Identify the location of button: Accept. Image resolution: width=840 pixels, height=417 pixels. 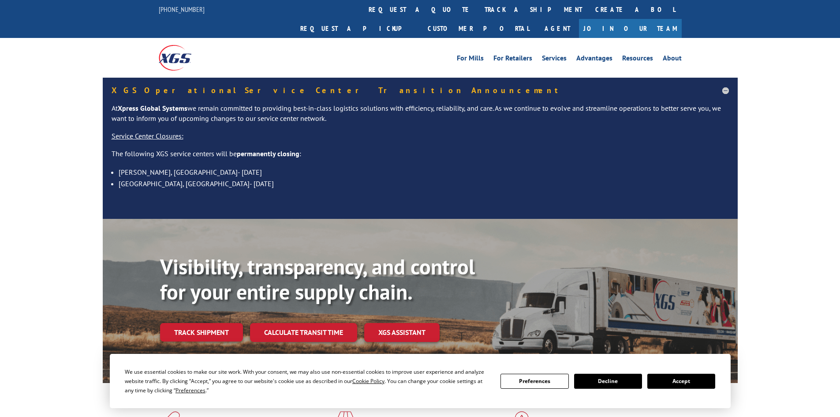
(681, 381).